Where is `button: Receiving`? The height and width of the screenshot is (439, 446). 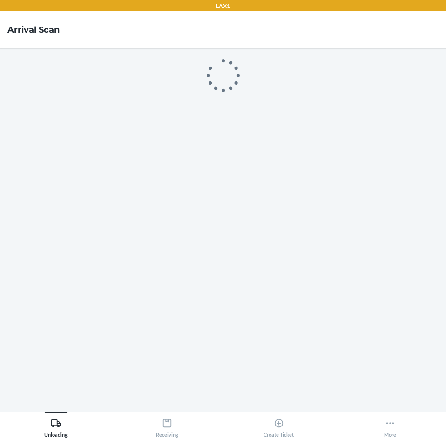 button: Receiving is located at coordinates (168, 425).